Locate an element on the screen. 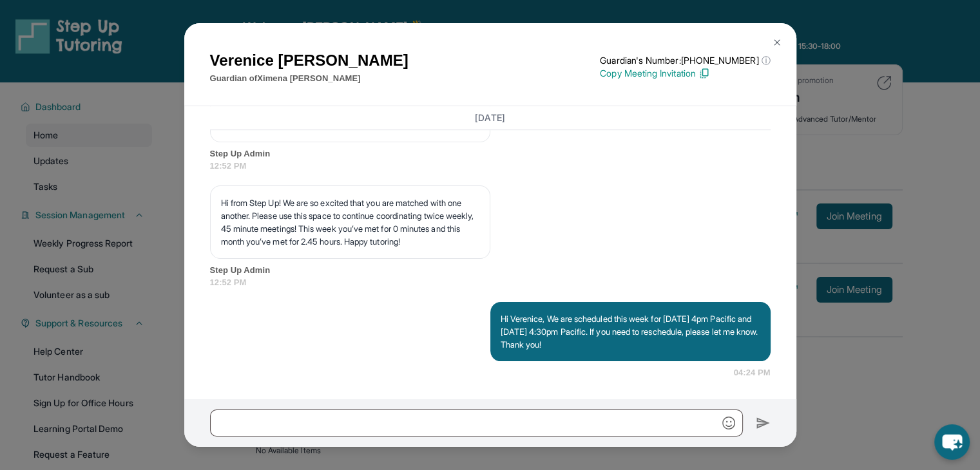 The image size is (980, 470). p: Hi from Step Up! We are so excited that you are matched with one another. Please use this space t... is located at coordinates (349, 222).